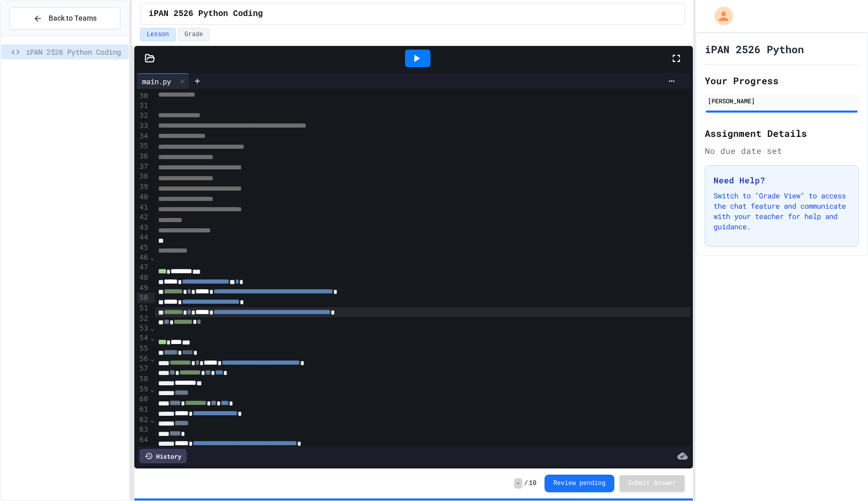 Image resolution: width=868 pixels, height=501 pixels. Describe the element at coordinates (143, 227) in the screenshot. I see `div: 43` at that location.